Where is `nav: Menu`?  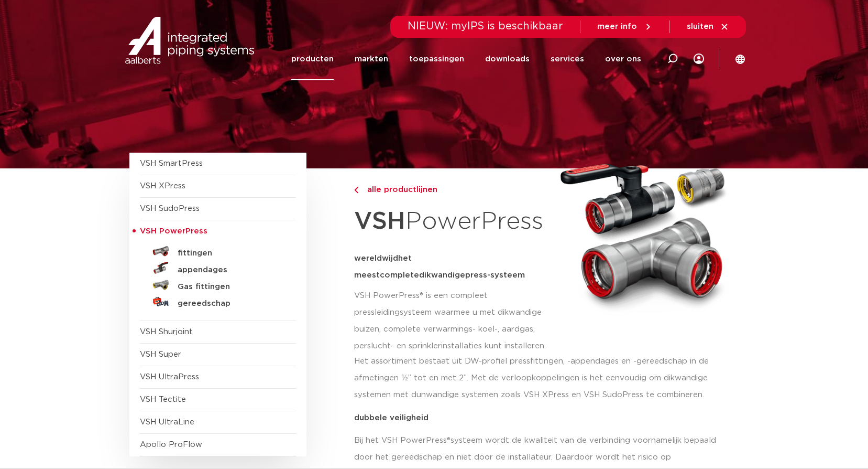
nav: Menu is located at coordinates (466, 59).